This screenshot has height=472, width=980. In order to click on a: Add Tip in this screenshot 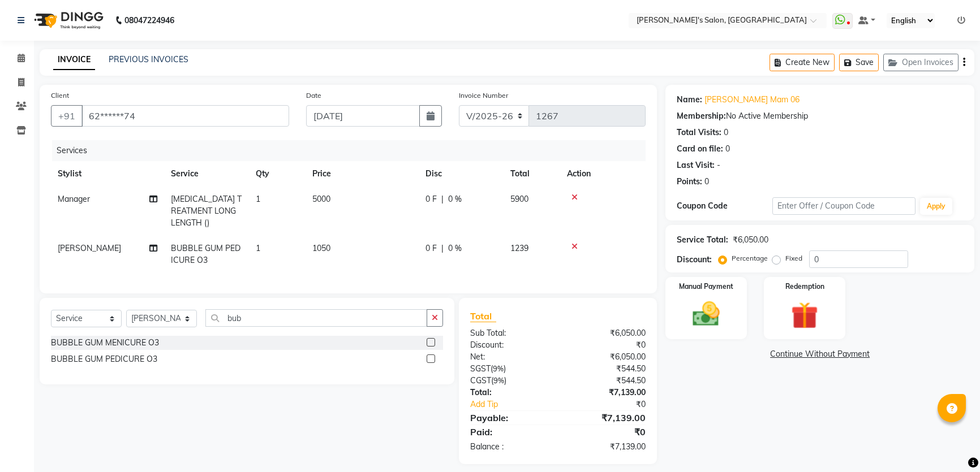, I will do `click(518, 405)`.